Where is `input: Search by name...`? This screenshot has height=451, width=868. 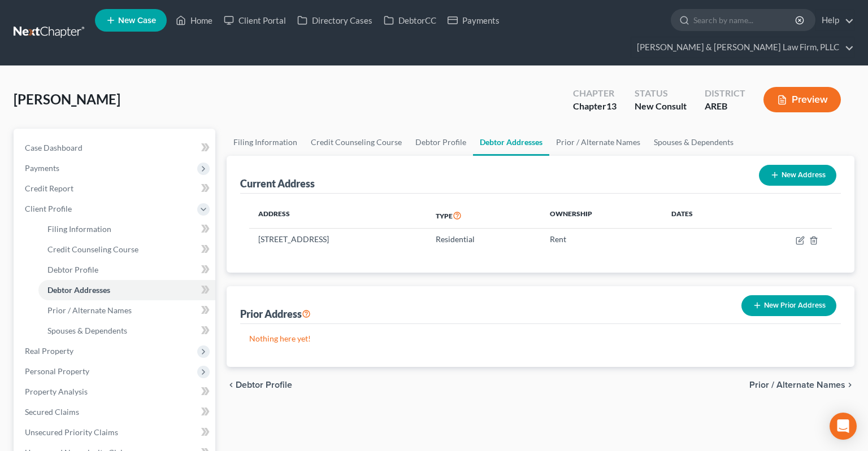
input: Search by name... is located at coordinates (744, 20).